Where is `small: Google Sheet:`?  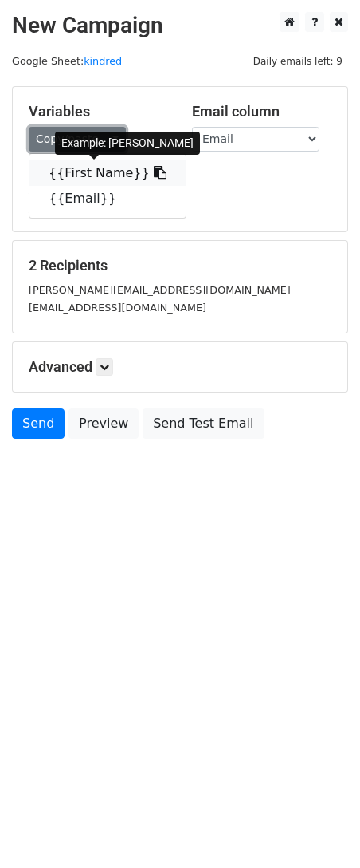 small: Google Sheet: is located at coordinates (66, 61).